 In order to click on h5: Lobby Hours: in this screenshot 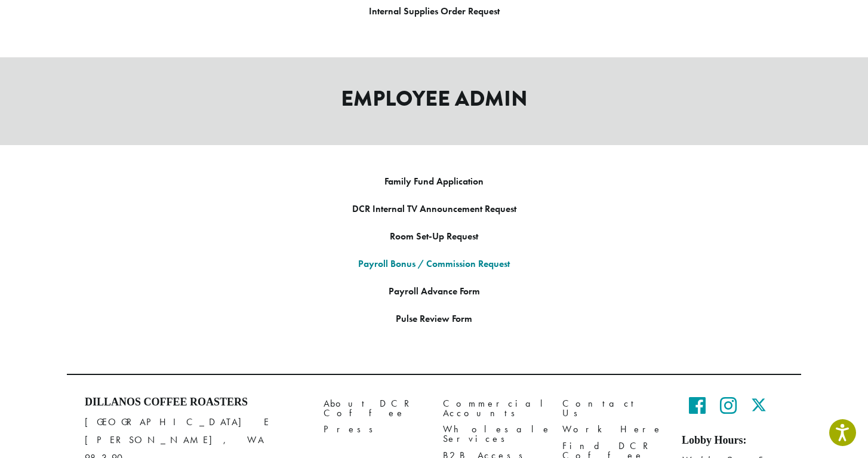, I will do `click(733, 441)`.